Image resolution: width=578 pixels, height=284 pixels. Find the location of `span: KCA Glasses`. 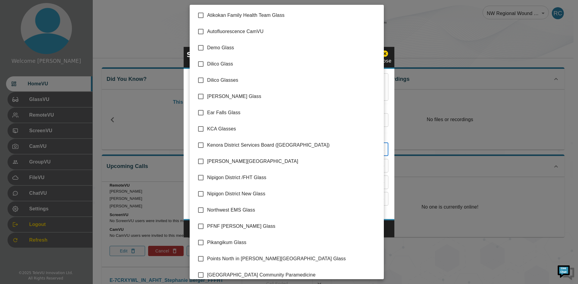

span: KCA Glasses is located at coordinates (293, 129).